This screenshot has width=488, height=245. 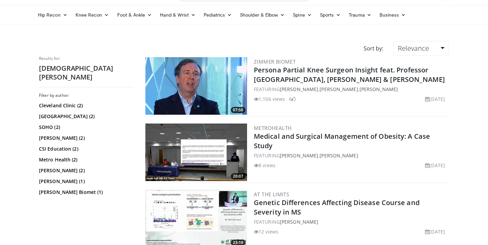 I want to click on a: Metro Health (2), so click(x=85, y=160).